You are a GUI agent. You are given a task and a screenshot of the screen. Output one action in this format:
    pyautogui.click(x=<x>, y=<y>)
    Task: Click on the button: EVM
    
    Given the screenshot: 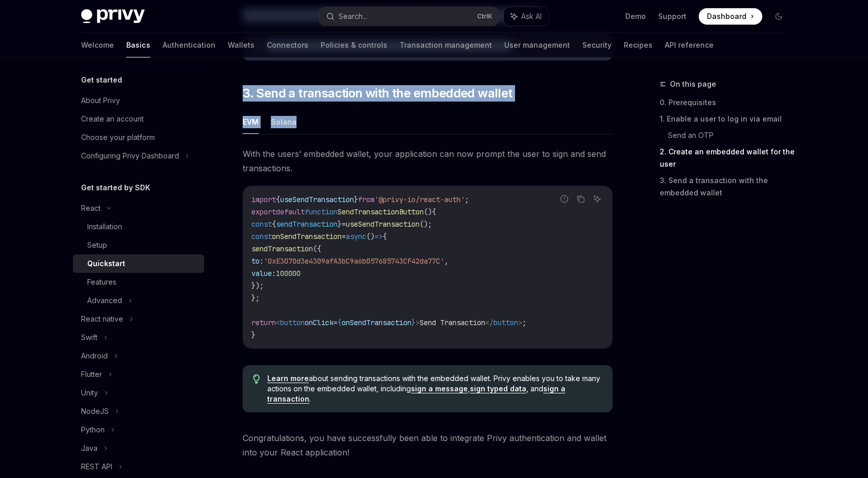 What is the action you would take?
    pyautogui.click(x=250, y=122)
    